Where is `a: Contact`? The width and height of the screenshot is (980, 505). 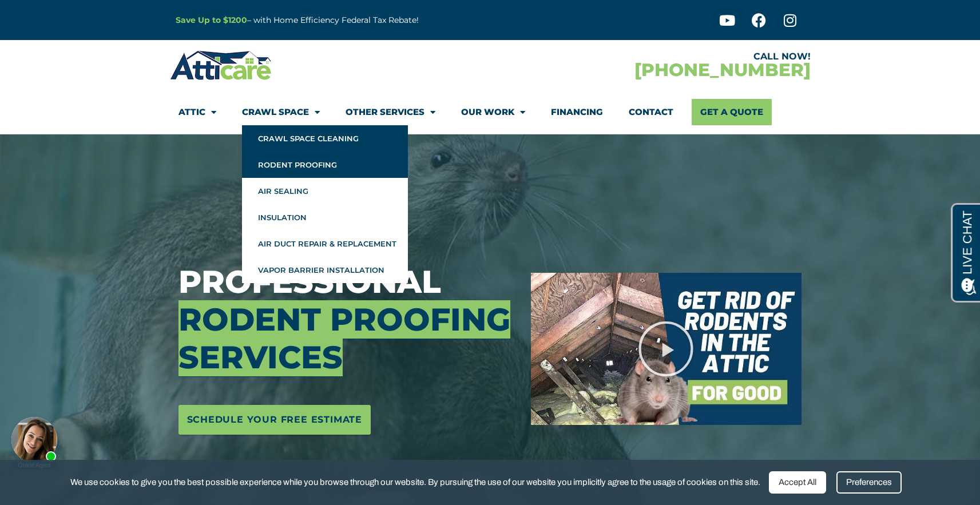 a: Contact is located at coordinates (651, 112).